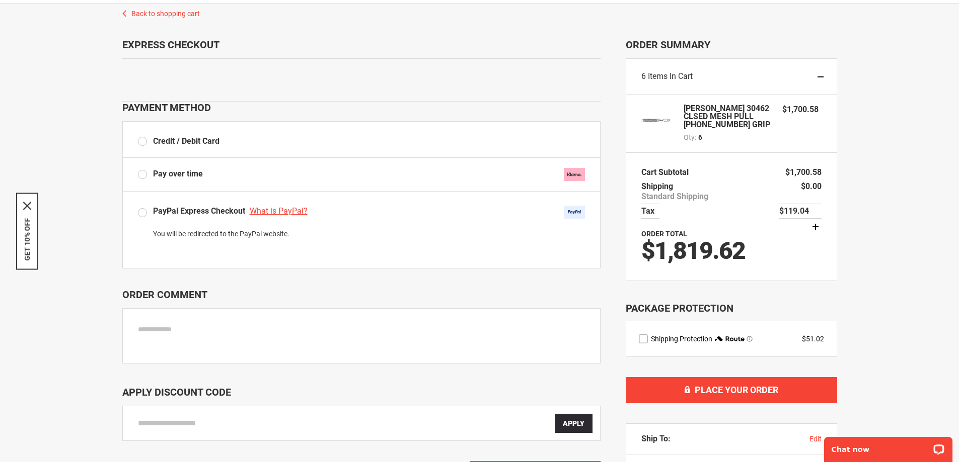 This screenshot has height=462, width=959. What do you see at coordinates (361, 295) in the screenshot?
I see `p: Order Comment` at bounding box center [361, 295].